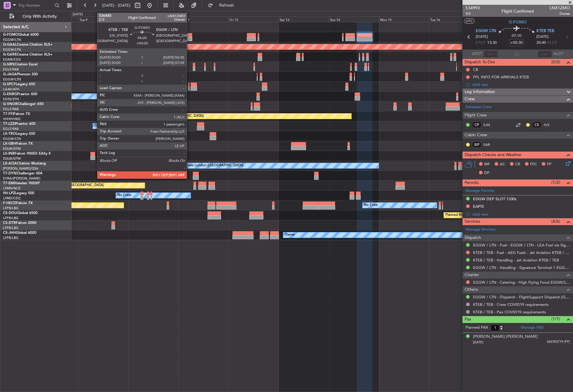 This screenshot has height=392, width=573. What do you see at coordinates (473, 238) in the screenshot?
I see `span: Dispatch` at bounding box center [473, 238].